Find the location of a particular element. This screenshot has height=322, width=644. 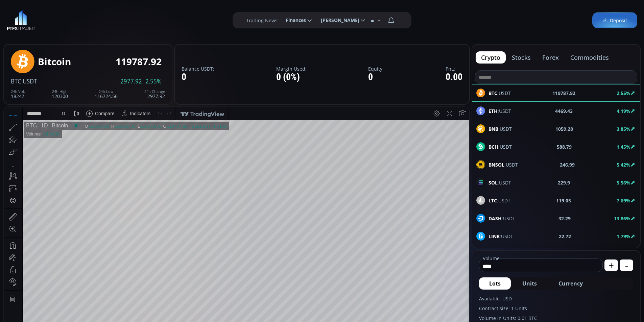

div: 24h Vol. is located at coordinates (17, 91).